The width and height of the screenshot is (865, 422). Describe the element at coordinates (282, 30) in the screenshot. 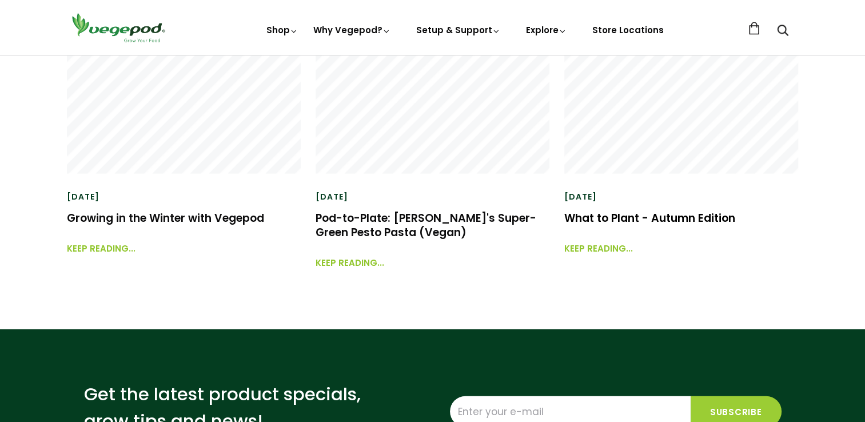

I see `a: Shop` at that location.